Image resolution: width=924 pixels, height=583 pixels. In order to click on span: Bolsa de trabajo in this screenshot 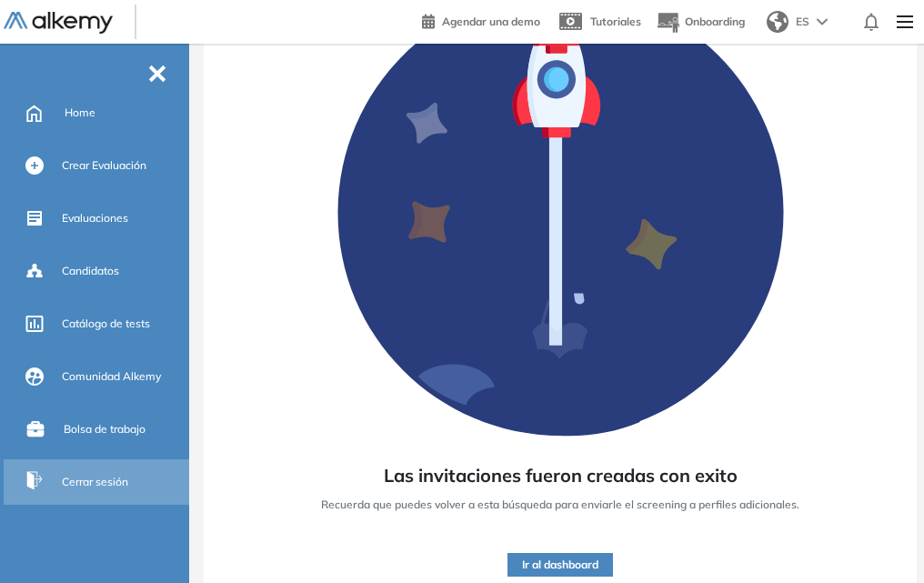, I will do `click(104, 429)`.